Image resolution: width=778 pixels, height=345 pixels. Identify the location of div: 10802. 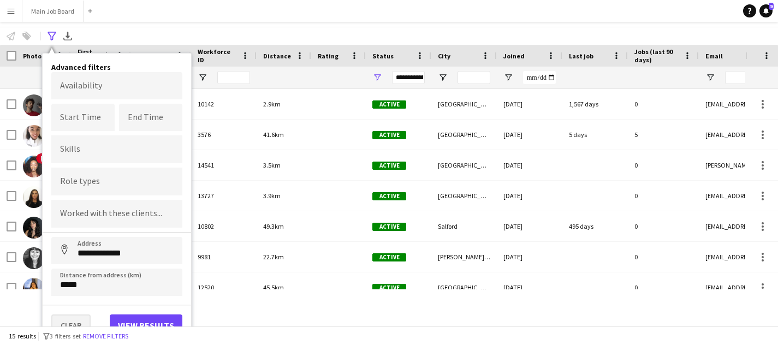
(224, 226).